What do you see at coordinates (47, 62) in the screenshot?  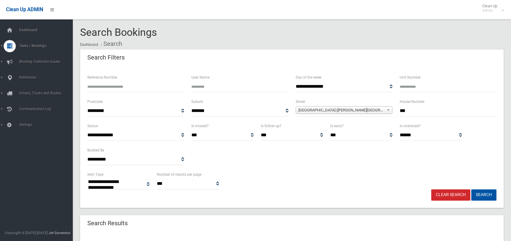 I see `span: Booking Collection Issues` at bounding box center [47, 62].